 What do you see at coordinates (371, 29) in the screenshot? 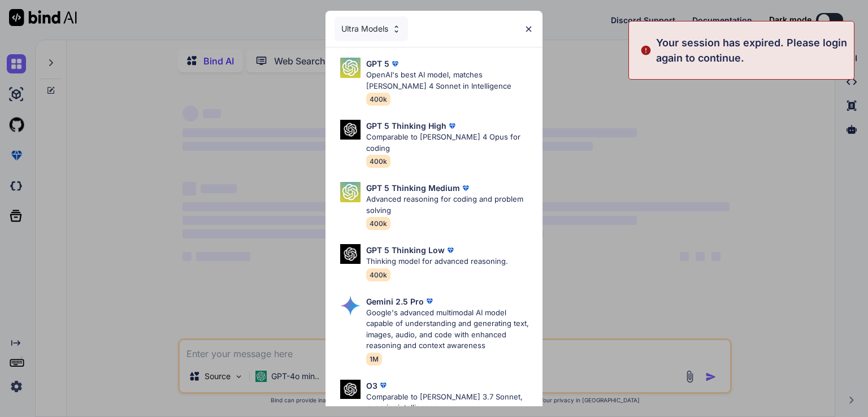
I see `div: Ultra Models` at bounding box center [371, 29].